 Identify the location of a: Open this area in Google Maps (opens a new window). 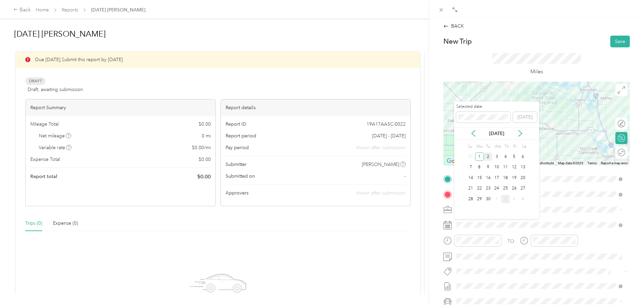
(456, 162).